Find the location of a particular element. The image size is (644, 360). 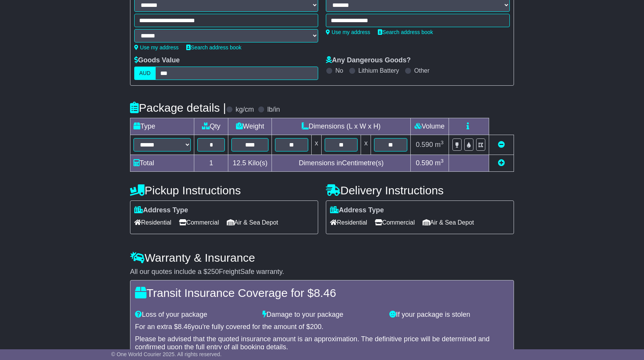

label: Any Dangerous Goods? is located at coordinates (368, 60).